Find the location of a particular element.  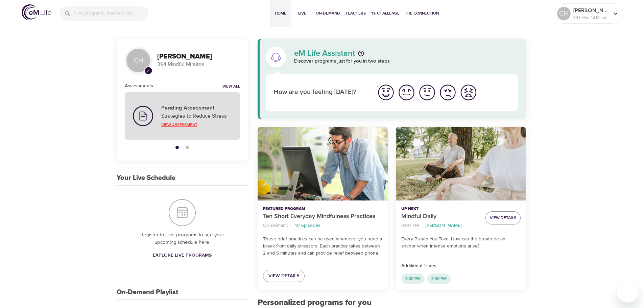

p: Up Next is located at coordinates (441, 209).